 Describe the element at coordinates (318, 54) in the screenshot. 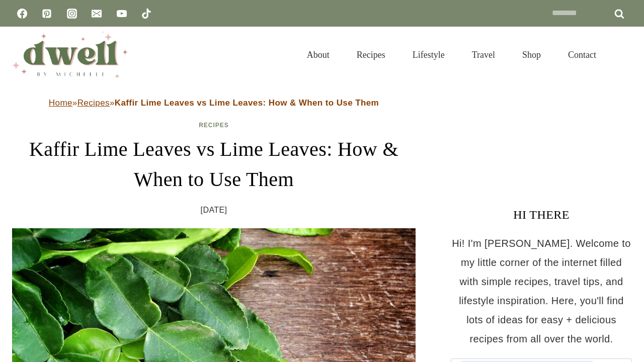

I see `a: About` at that location.